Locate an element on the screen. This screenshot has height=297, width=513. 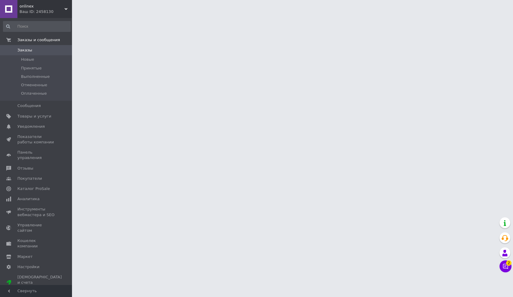
span: Товары и услуги is located at coordinates (34, 116).